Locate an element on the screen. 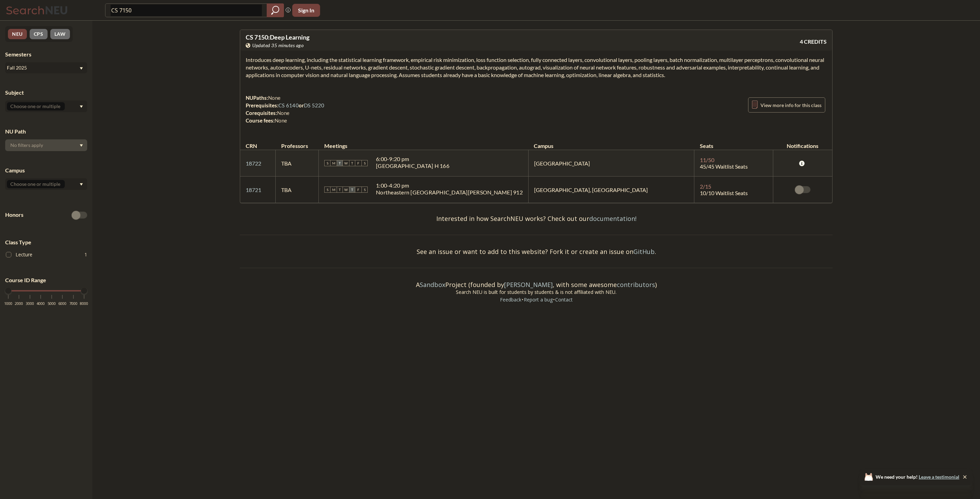 The width and height of the screenshot is (980, 499). span: 11 / 50 is located at coordinates (707, 160).